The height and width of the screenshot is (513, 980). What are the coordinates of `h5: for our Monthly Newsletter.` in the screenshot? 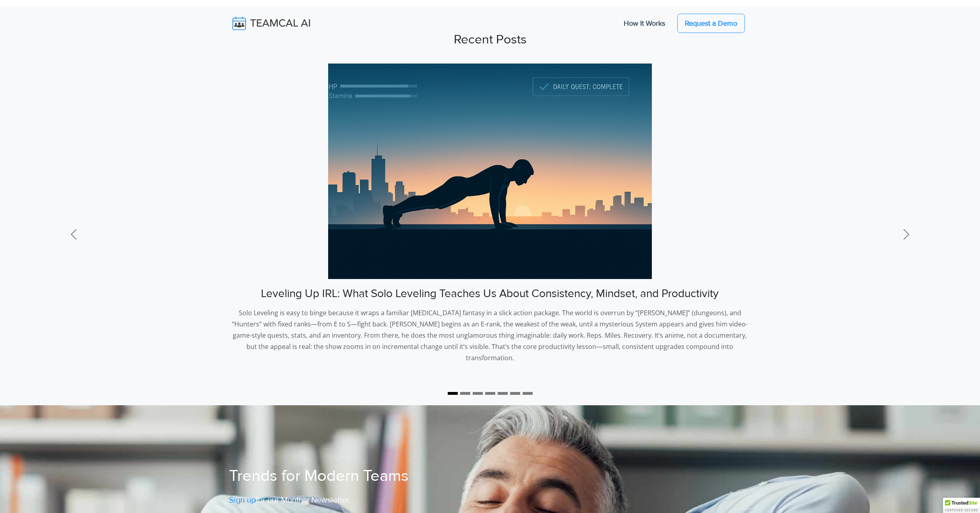 It's located at (379, 500).